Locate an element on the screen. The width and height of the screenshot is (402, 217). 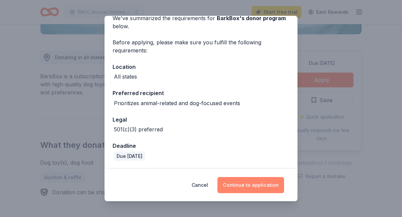
div: Deadline is located at coordinates (201, 145).